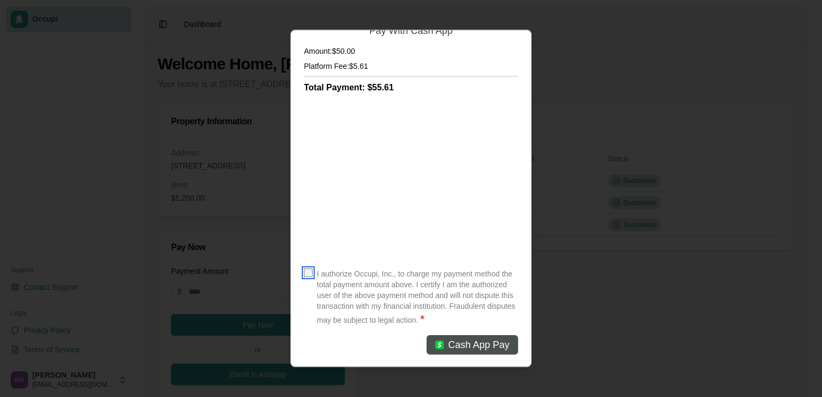  I want to click on button: Cash App Pay, so click(472, 345).